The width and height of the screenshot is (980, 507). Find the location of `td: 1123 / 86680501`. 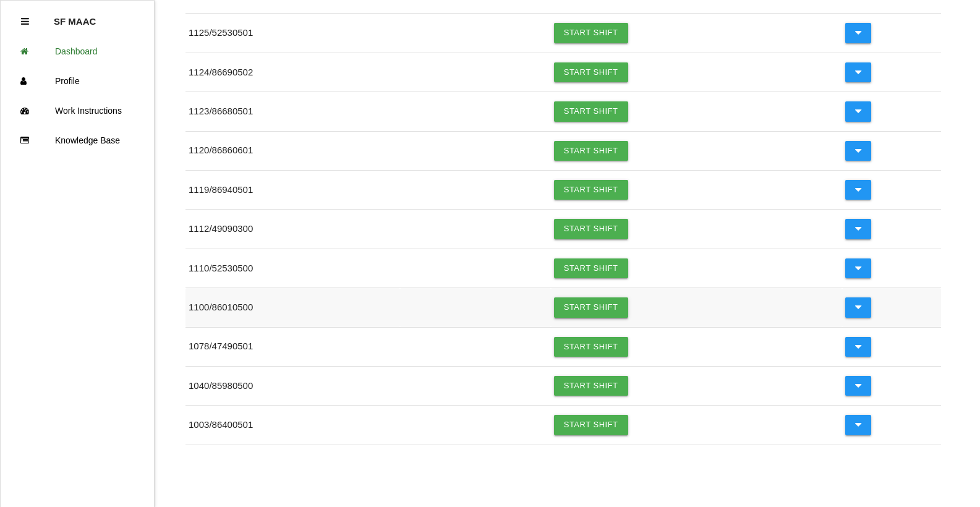

td: 1123 / 86680501 is located at coordinates (292, 112).